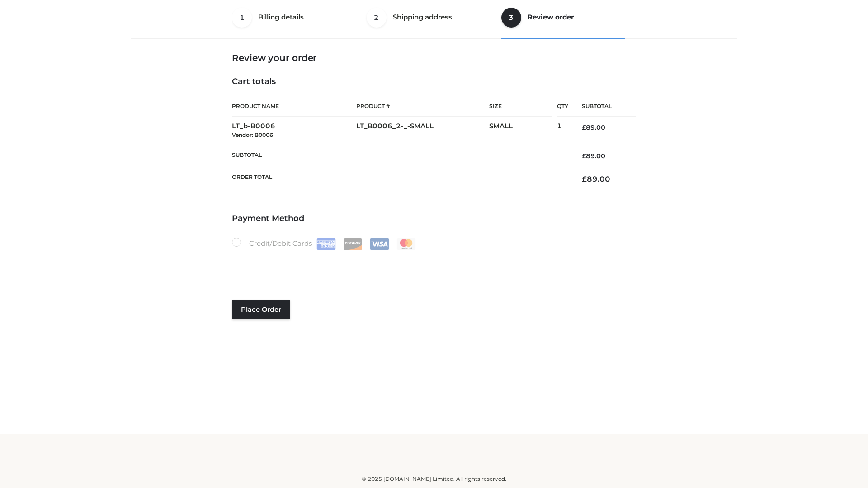 This screenshot has width=868, height=488. Describe the element at coordinates (434, 58) in the screenshot. I see `h3: Review your order` at that location.